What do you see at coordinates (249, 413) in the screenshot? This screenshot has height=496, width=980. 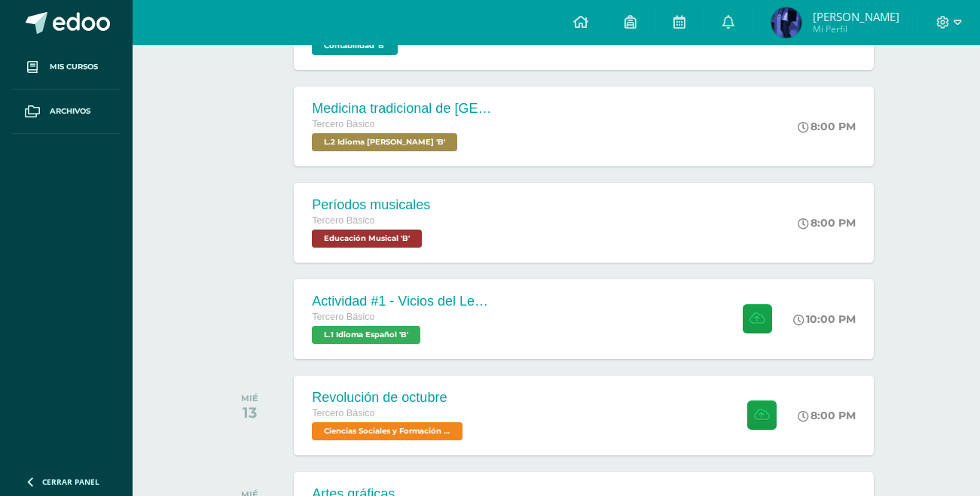 I see `div: 13` at bounding box center [249, 413].